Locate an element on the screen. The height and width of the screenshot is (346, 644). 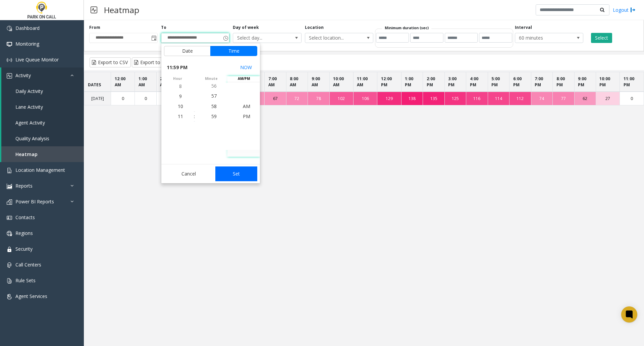
button: Export to CSV is located at coordinates (110, 62).